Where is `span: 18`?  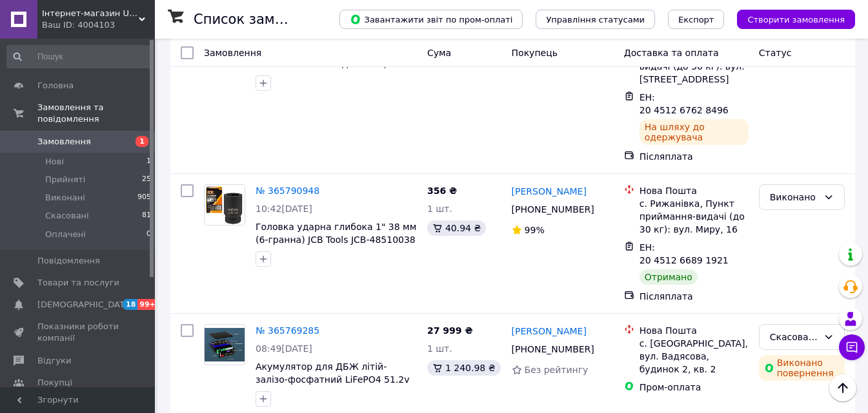
span: 18 is located at coordinates (130, 304).